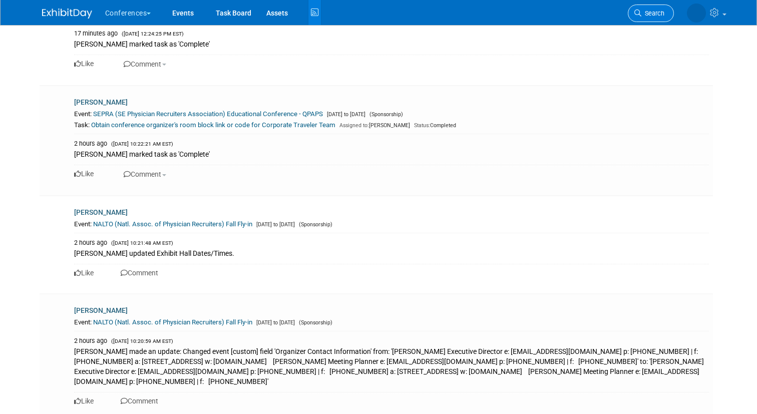 Image resolution: width=757 pixels, height=414 pixels. What do you see at coordinates (422, 125) in the screenshot?
I see `span: Status:` at bounding box center [422, 125].